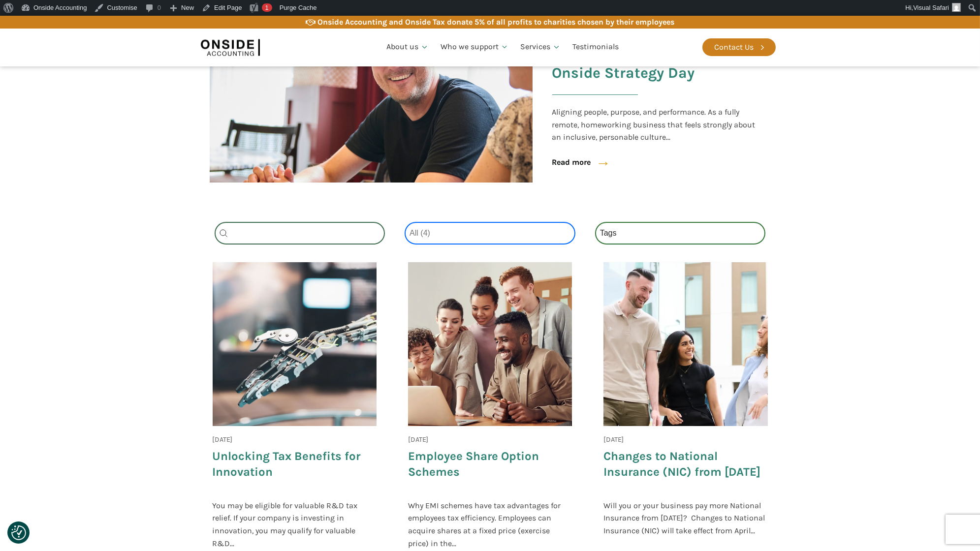  Describe the element at coordinates (734, 47) in the screenshot. I see `div: Contact Us` at that location.